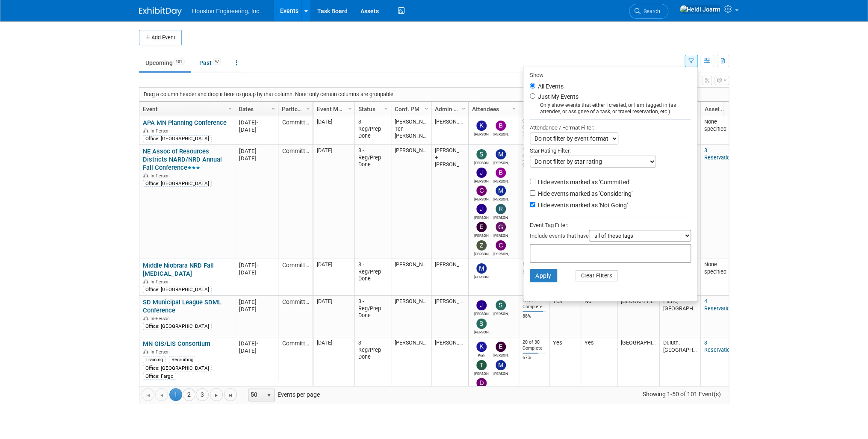 This screenshot has width=868, height=439. I want to click on div: Kiah Sagami, so click(481, 354).